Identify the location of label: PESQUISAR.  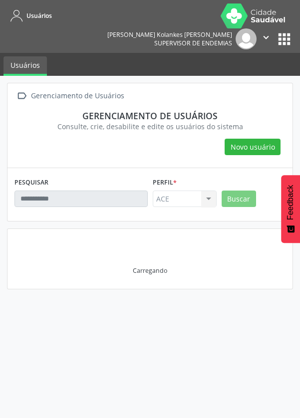
(31, 183).